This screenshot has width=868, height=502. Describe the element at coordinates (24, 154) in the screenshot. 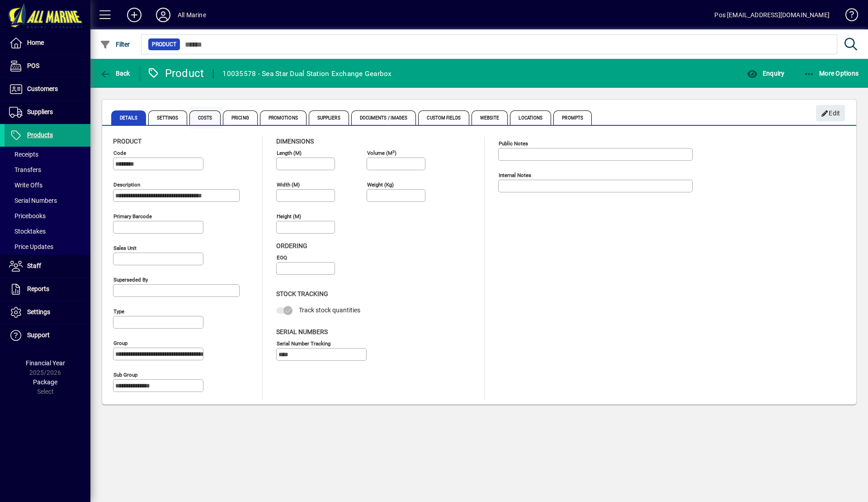

I see `span: Receipts` at that location.